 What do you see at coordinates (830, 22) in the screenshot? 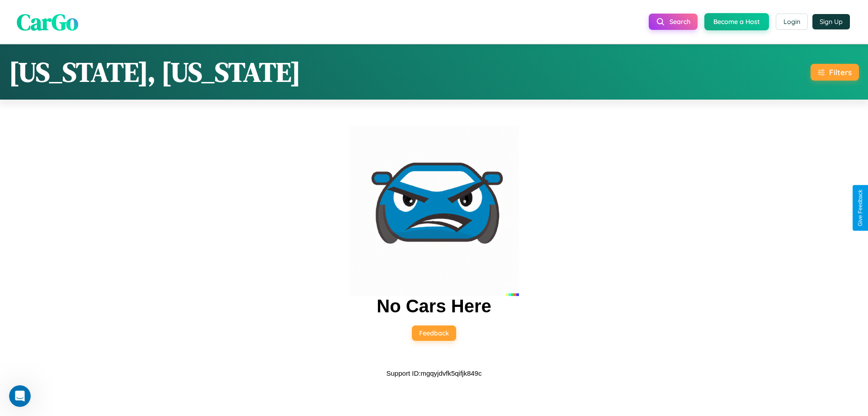
I see `button: Sign Up` at bounding box center [830, 22].